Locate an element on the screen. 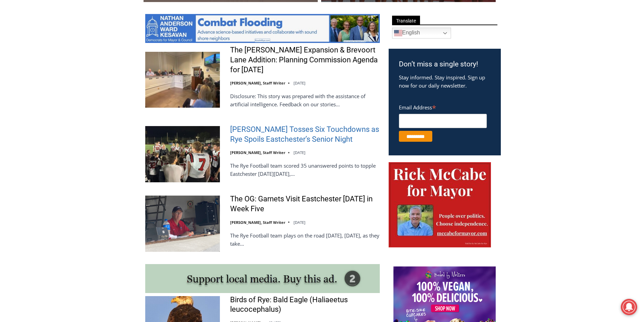  img: The Osborn Expansion & Brevoort Lane Addition: Planning Commission Agenda for Tuesday, October 14... is located at coordinates (182, 80).